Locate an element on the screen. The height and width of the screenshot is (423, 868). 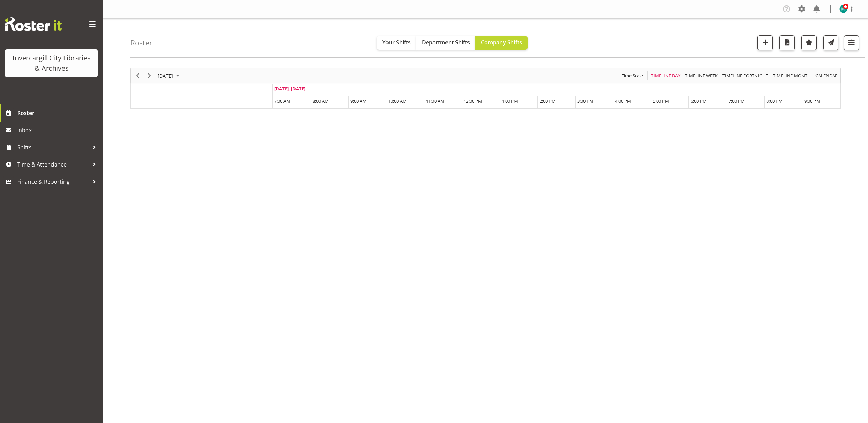
div: Invercargill City Libraries & Archives is located at coordinates (52, 63).